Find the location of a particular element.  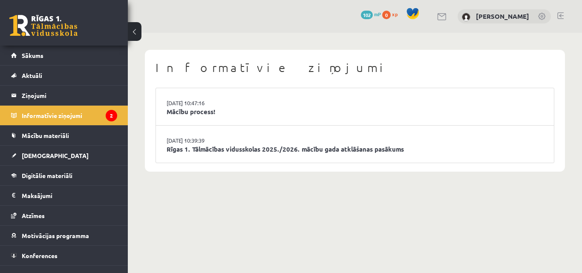

span: Konferences is located at coordinates (40, 256).